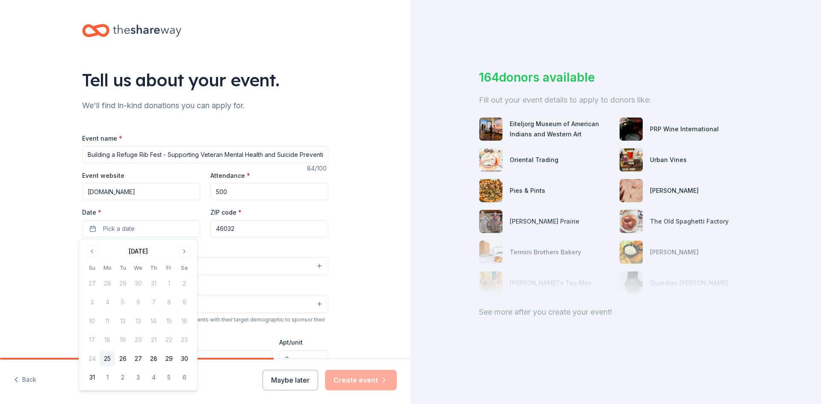 The height and width of the screenshot is (404, 821). Describe the element at coordinates (290, 380) in the screenshot. I see `button: Maybe later` at that location.